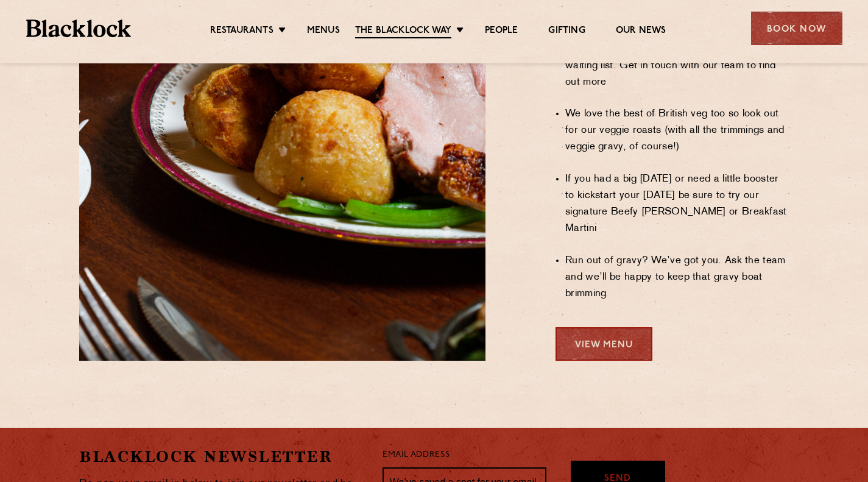 The width and height of the screenshot is (868, 482). Describe the element at coordinates (797, 28) in the screenshot. I see `div: Book Now` at that location.